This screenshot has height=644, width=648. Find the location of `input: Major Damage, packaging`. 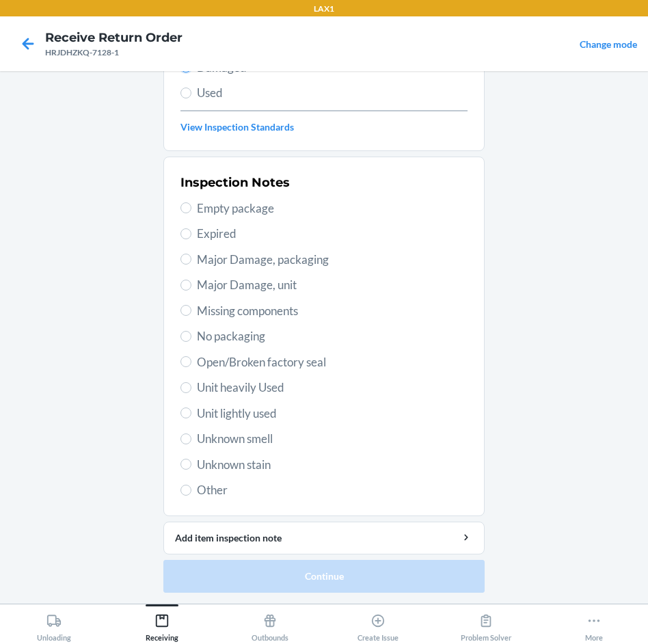

input: Major Damage, packaging is located at coordinates (186, 259).